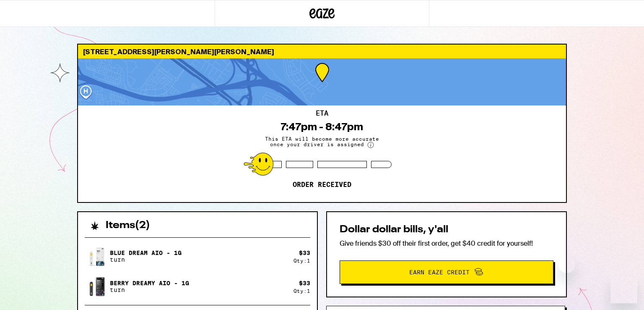 This screenshot has width=644, height=310. What do you see at coordinates (96, 256) in the screenshot?
I see `img: Blue Dream AIO - 1g` at bounding box center [96, 256].